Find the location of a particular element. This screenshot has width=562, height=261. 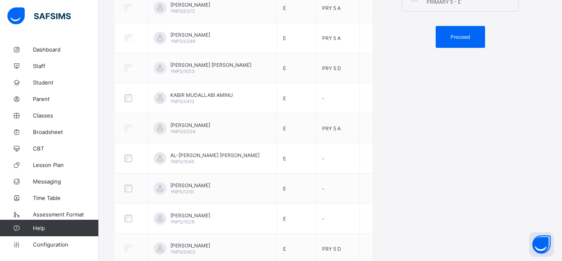

img: safsims is located at coordinates (39, 16).